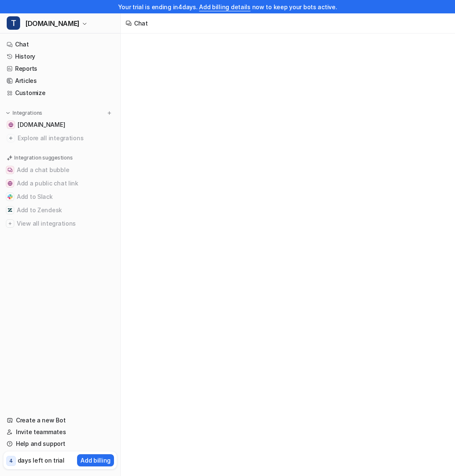 The width and height of the screenshot is (455, 476). What do you see at coordinates (60, 210) in the screenshot?
I see `button: Add to ZendeskAdd to Zendesk` at bounding box center [60, 210].